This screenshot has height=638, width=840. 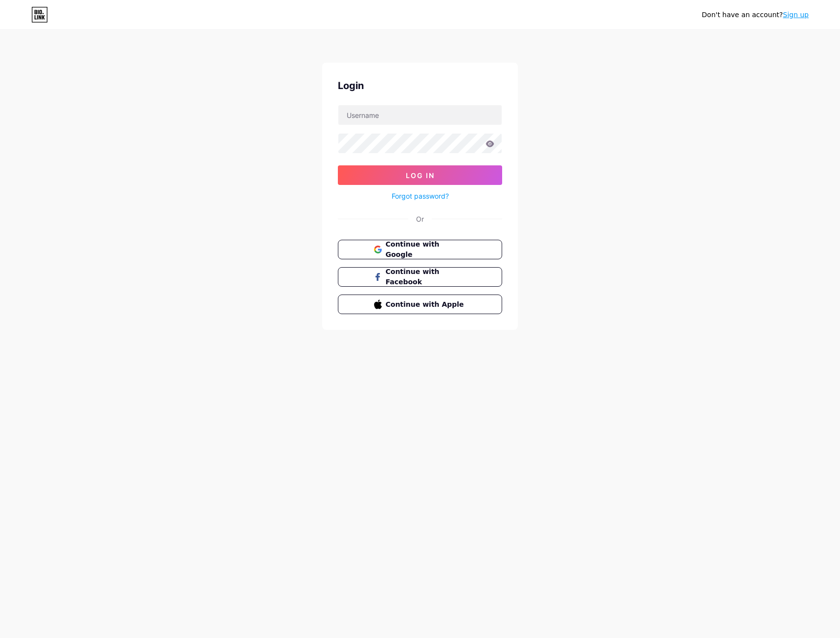 I want to click on a: Forgot password?, so click(x=420, y=196).